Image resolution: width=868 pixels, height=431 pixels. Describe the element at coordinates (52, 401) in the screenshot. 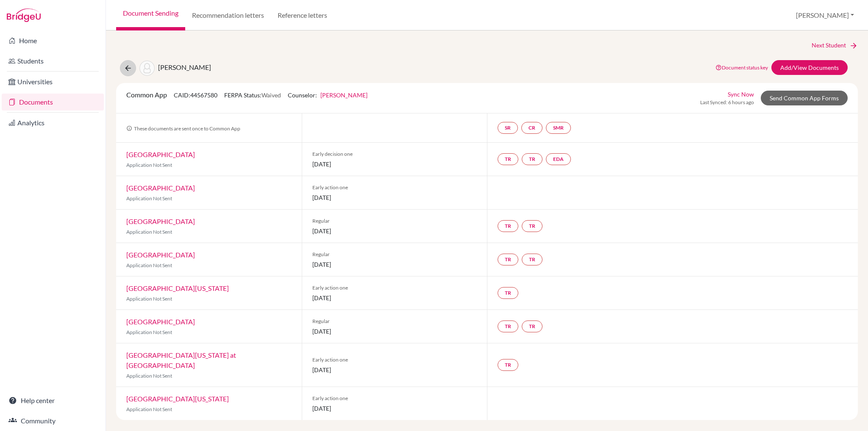

I see `a: Help center` at that location.